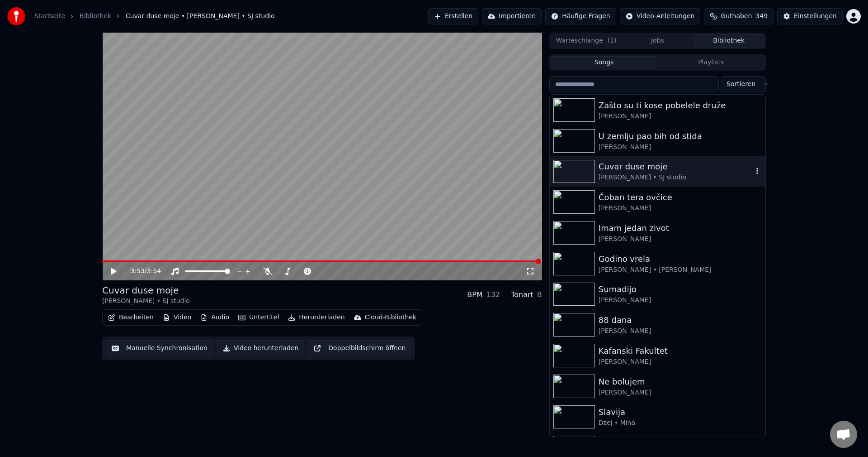 The image size is (868, 457). What do you see at coordinates (680, 351) in the screenshot?
I see `div: Kafanski Fakultet` at bounding box center [680, 351].